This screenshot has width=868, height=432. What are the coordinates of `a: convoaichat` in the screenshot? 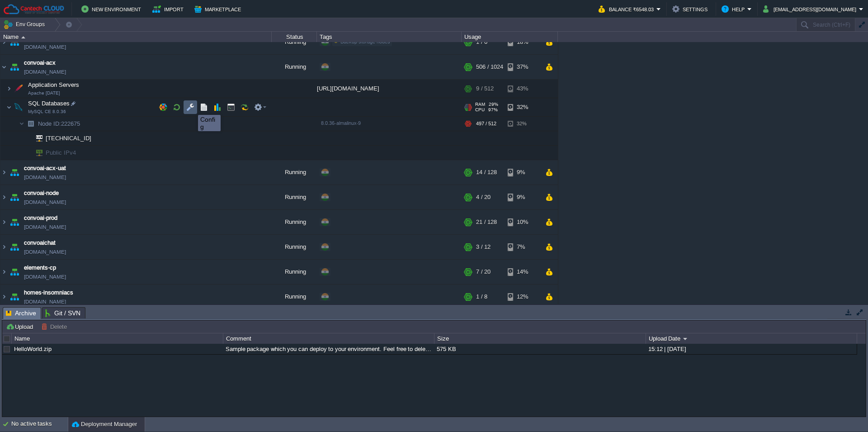 It's located at (40, 243).